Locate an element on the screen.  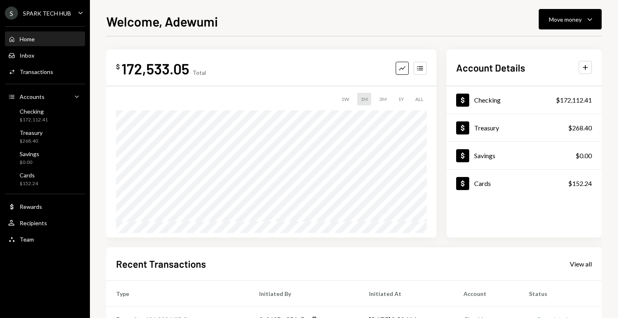
a: Accounts is located at coordinates (45, 96).